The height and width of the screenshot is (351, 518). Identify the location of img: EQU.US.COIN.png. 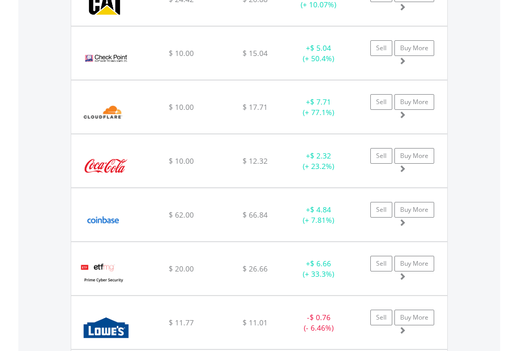
(103, 220).